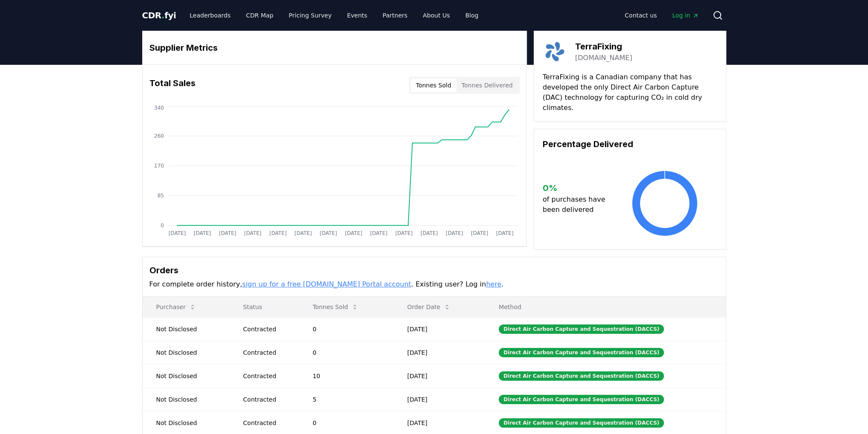 The image size is (868, 434). Describe the element at coordinates (162, 226) in the screenshot. I see `tspan: 0` at that location.